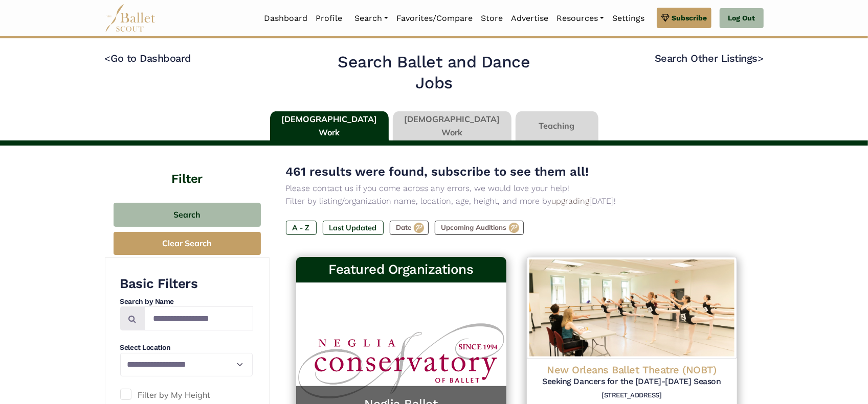 Image resolution: width=868 pixels, height=404 pixels. Describe the element at coordinates (709, 58) in the screenshot. I see `a: Search Other Listings>` at that location.